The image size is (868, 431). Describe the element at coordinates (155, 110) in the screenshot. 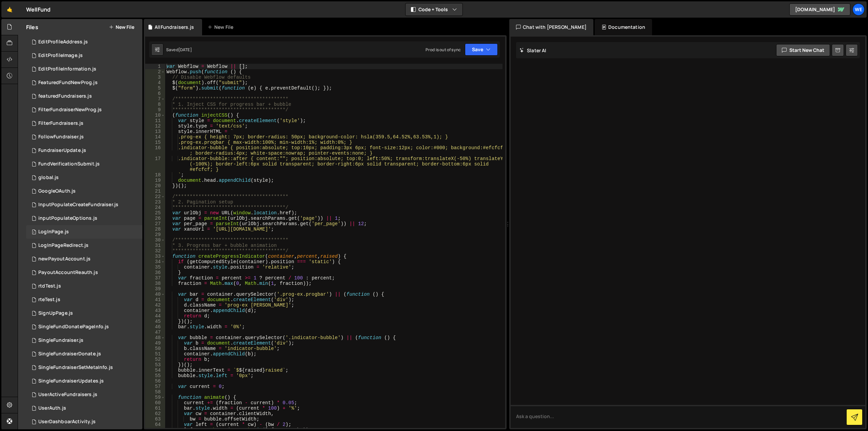

I see `div: 9` at that location.